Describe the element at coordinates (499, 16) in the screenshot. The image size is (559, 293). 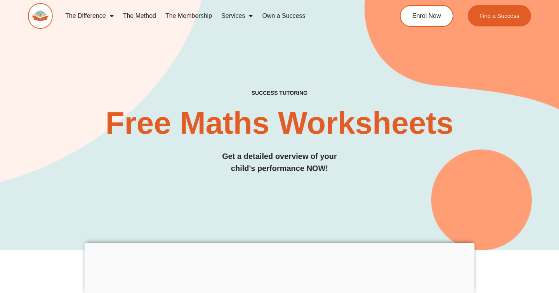
I see `span: Find a Success` at that location.